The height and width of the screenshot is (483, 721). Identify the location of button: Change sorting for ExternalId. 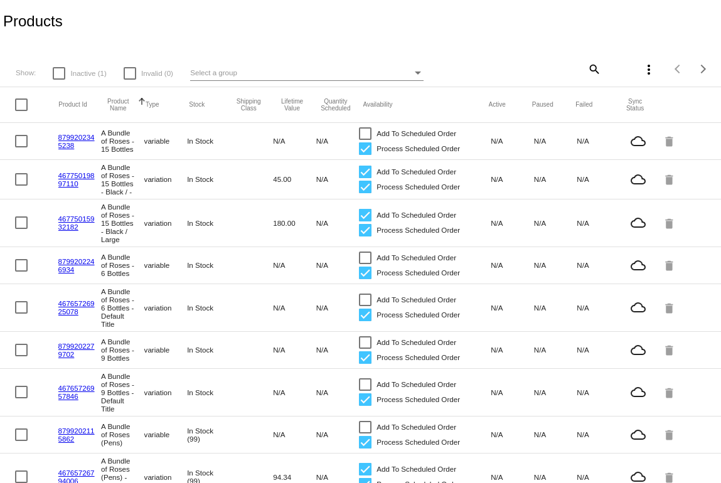
(73, 105).